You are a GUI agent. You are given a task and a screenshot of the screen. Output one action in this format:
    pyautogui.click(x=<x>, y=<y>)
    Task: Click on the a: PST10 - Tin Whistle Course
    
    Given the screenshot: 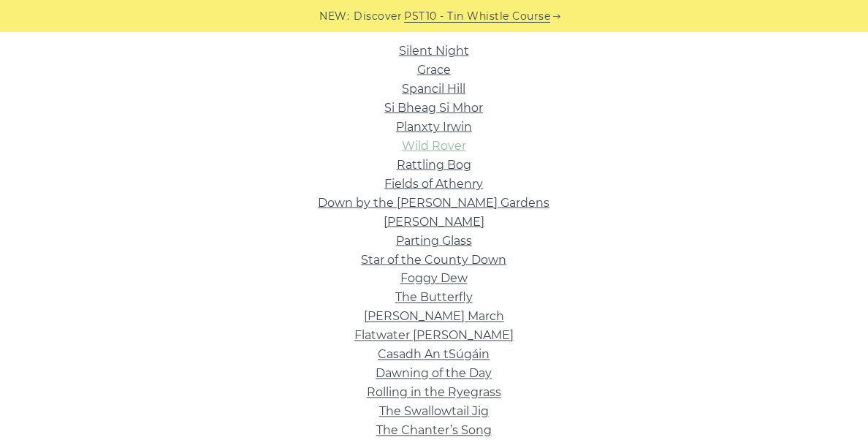 What is the action you would take?
    pyautogui.click(x=478, y=16)
    